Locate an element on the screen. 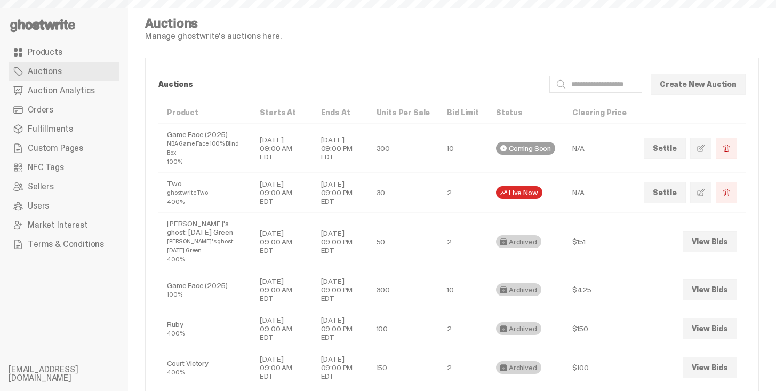 Image resolution: width=784 pixels, height=391 pixels. th: Clearing Price is located at coordinates (599, 112).